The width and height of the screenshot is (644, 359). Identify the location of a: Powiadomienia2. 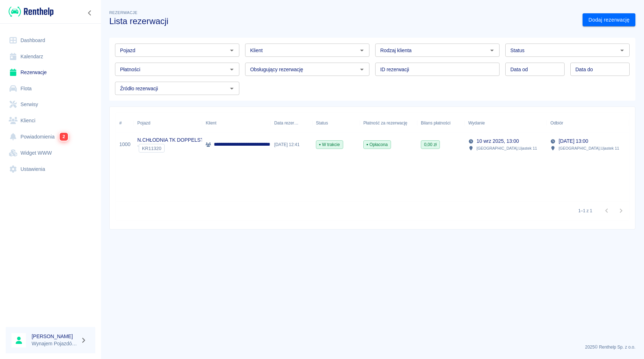
(50, 137).